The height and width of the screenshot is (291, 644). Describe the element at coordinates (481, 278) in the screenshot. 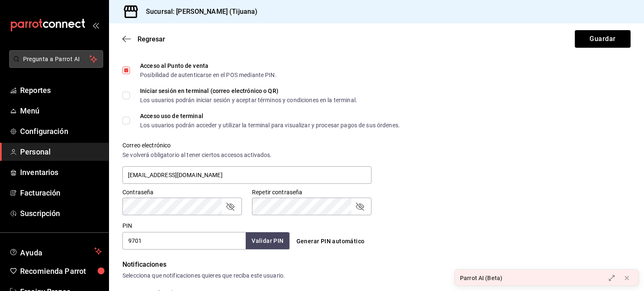

I see `div: Parrot AI (Beta)` at that location.